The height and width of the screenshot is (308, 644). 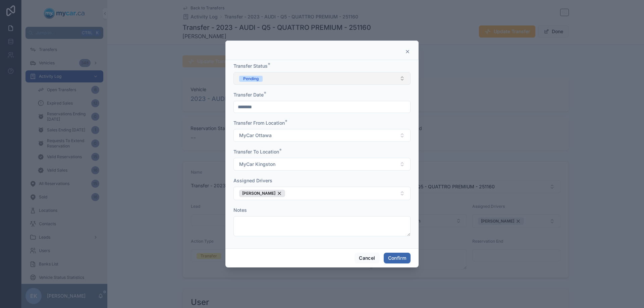 I want to click on span: Assigned Drivers, so click(x=253, y=180).